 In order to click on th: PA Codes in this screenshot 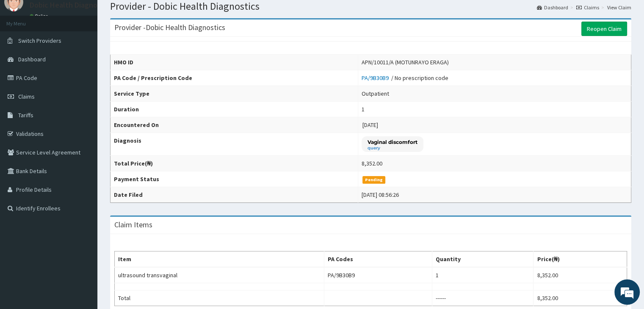, I will do `click(378, 259)`.